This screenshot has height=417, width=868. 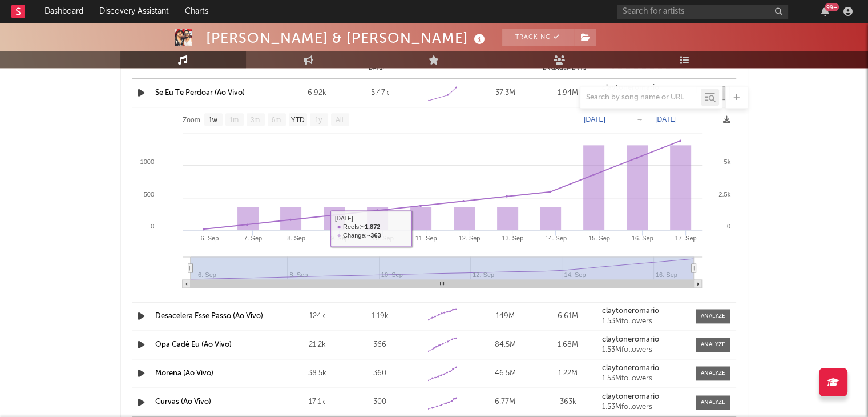 I want to click on div: 1.68M, so click(x=568, y=345).